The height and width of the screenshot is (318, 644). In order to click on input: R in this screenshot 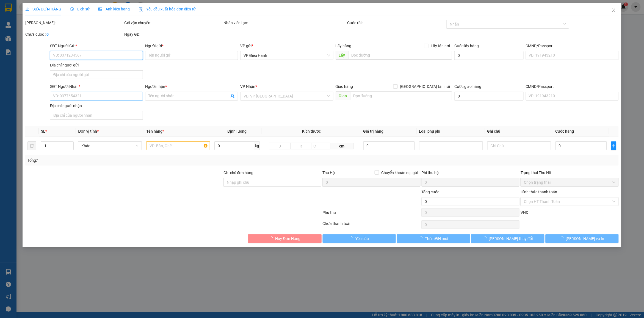, I will do `click(301, 146)`.